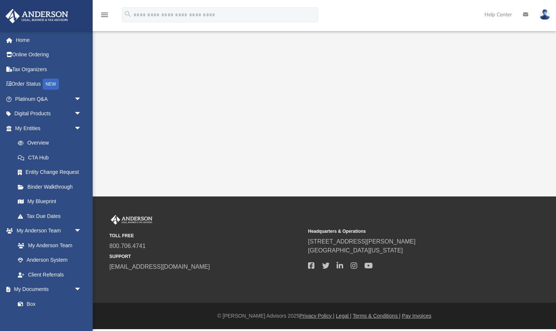  Describe the element at coordinates (416, 316) in the screenshot. I see `a: Pay Invoices` at that location.